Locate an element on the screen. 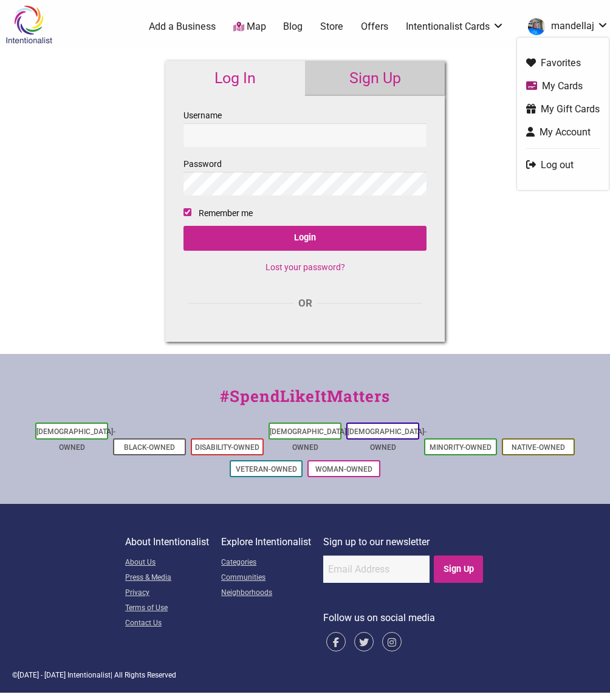 Image resolution: width=610 pixels, height=700 pixels. a: Lost your password? is located at coordinates (305, 267).